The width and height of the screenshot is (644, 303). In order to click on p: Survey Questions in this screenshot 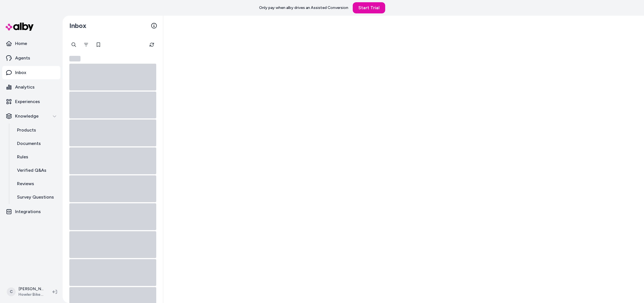, I will do `click(36, 197)`.